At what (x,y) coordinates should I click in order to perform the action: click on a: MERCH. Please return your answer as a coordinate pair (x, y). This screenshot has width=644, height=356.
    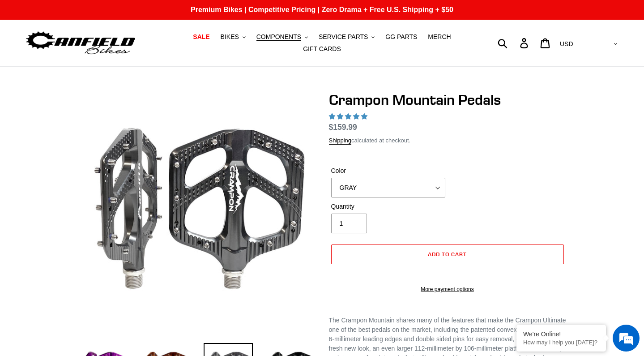
    Looking at the image, I should click on (439, 37).